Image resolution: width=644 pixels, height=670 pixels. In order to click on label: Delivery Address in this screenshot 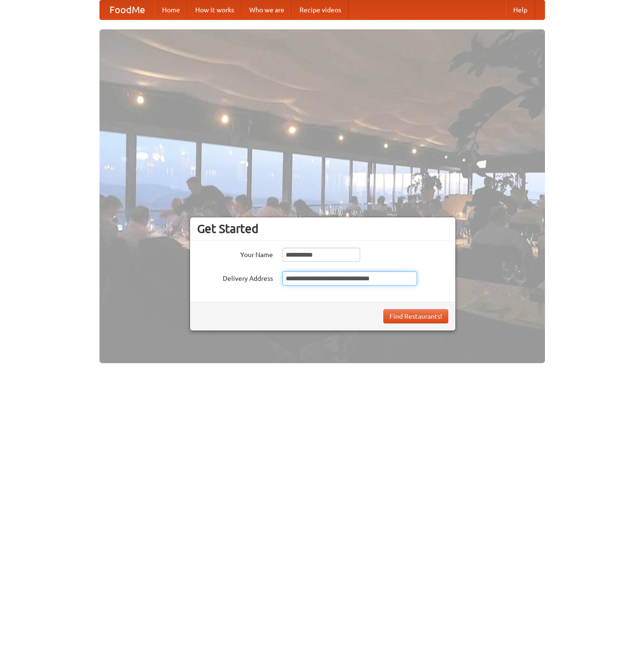, I will do `click(235, 277)`.